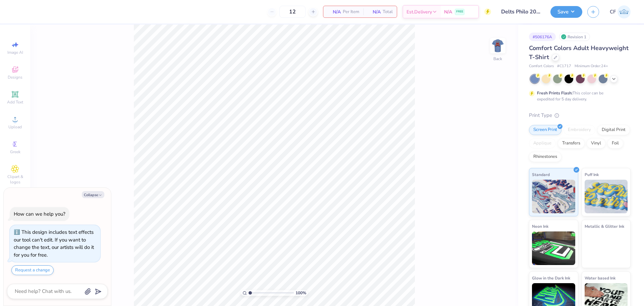 The image size is (644, 306). What do you see at coordinates (54, 244) in the screenshot?
I see `div: This design includes text effects our tool can't edit. If you want to change the text, our artist...` at bounding box center [54, 244].